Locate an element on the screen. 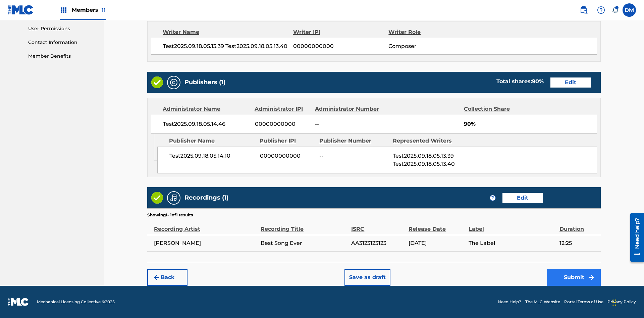 This screenshot has height=318, width=644. span: Test2025.09.18.05.14.10 is located at coordinates (212, 156).